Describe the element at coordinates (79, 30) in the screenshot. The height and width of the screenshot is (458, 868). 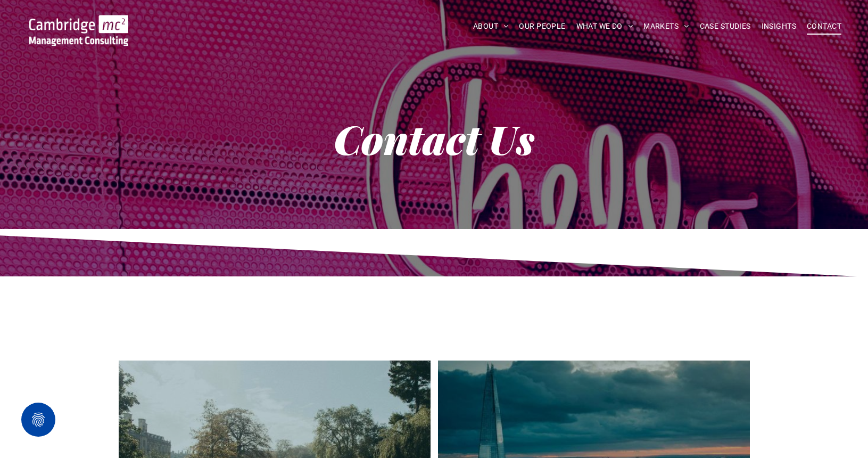
I see `img: Go to Homepage` at that location.